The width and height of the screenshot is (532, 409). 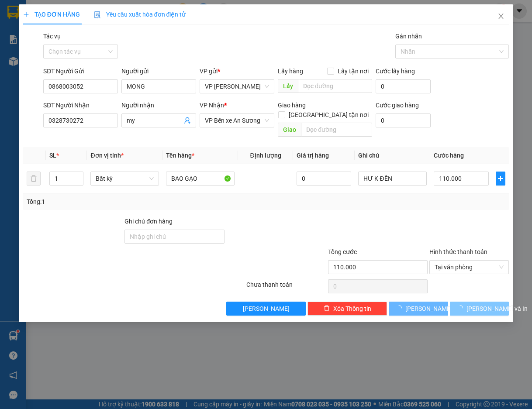 I want to click on input: 0, so click(x=323, y=179).